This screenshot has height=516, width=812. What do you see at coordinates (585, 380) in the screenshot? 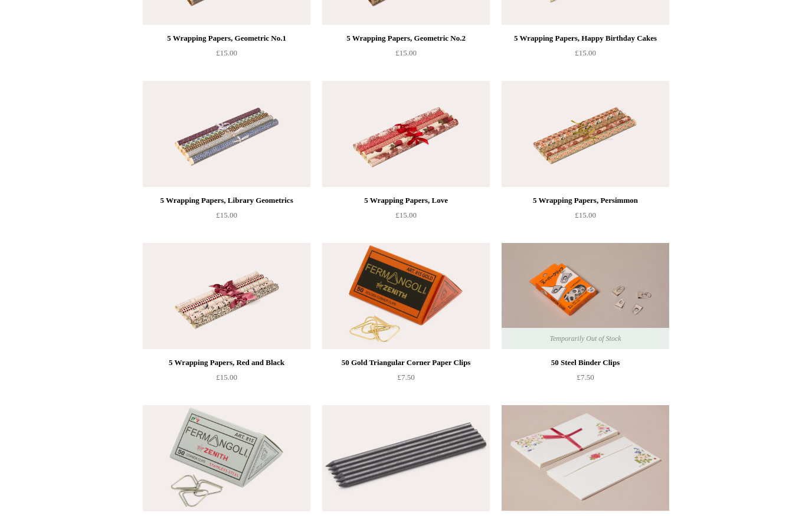
I see `a: 50 Steel Binder Clips £7.50` at bounding box center [585, 380].